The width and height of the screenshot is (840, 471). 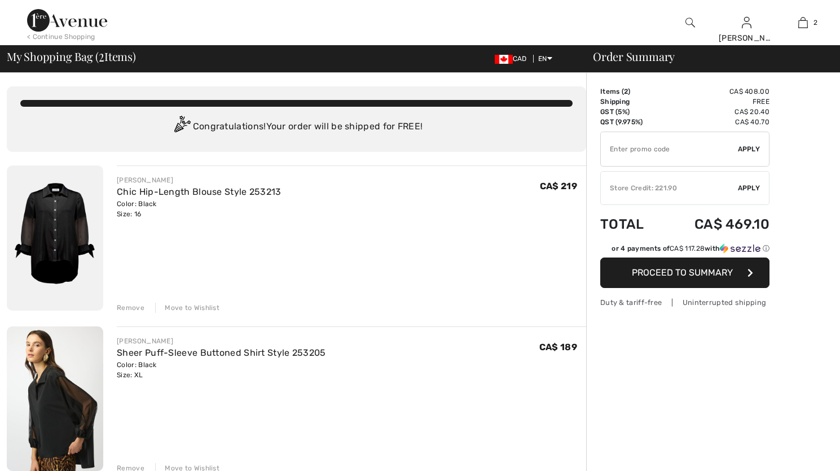 What do you see at coordinates (221, 352) in the screenshot?
I see `a: Sheer Puff-Sleeve Buttoned Shirt Style 253205` at bounding box center [221, 352].